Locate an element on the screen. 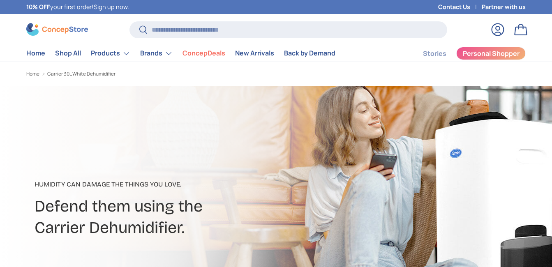 The width and height of the screenshot is (552, 267). a: Carrier 30L White Dehumidifier is located at coordinates (81, 74).